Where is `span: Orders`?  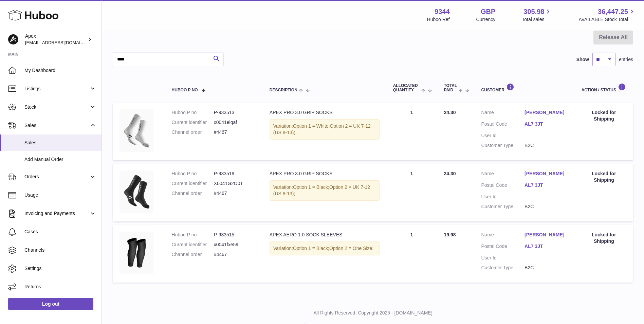
span: Orders is located at coordinates (57, 177).